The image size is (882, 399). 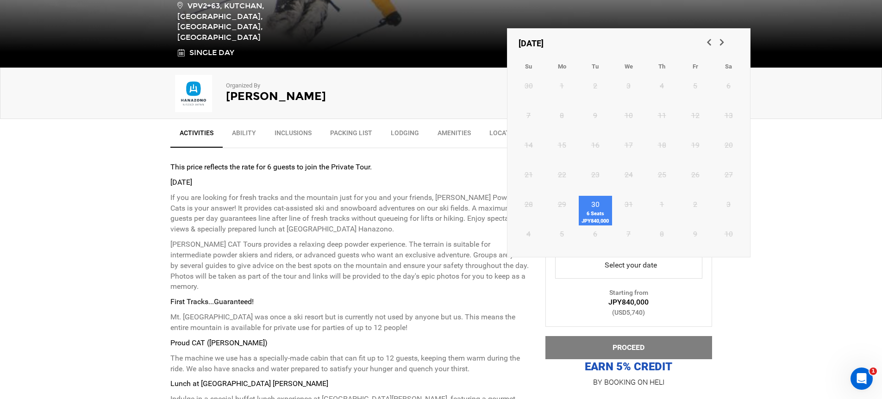 What do you see at coordinates (723, 43) in the screenshot?
I see `a: Next` at bounding box center [723, 43].